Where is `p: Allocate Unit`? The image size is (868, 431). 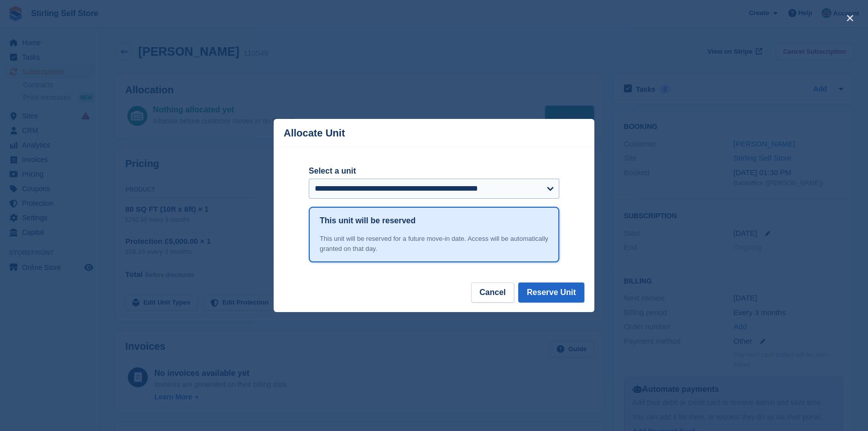 p: Allocate Unit is located at coordinates (315, 133).